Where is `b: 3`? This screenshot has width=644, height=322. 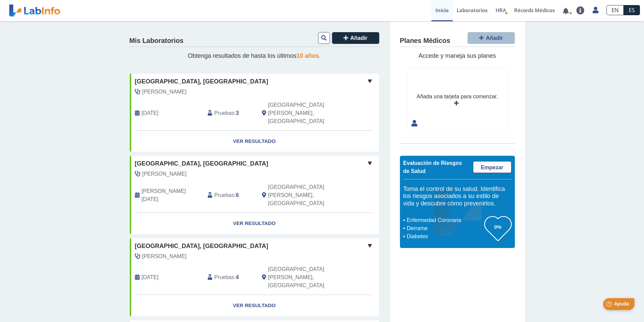 b: 3 is located at coordinates (237, 113).